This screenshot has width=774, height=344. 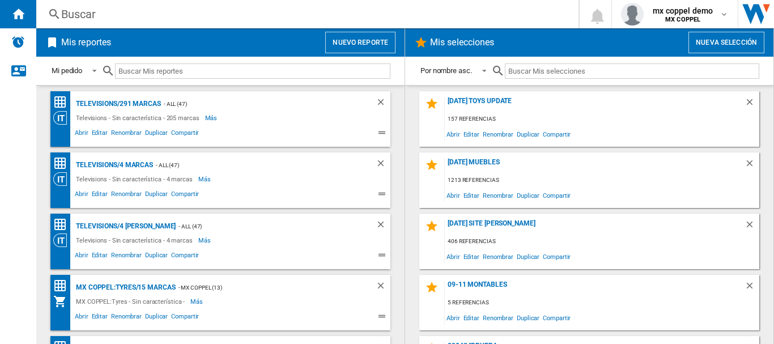 I want to click on b: MX COPPEL, so click(x=683, y=19).